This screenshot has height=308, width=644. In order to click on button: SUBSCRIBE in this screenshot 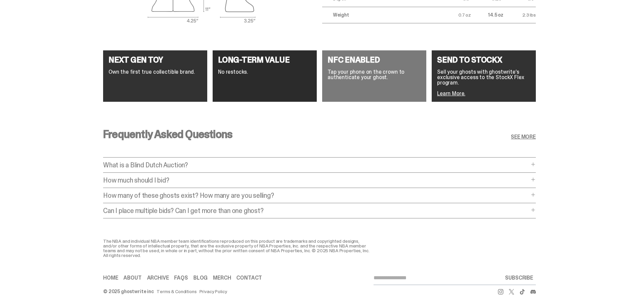, I will do `click(519, 278)`.